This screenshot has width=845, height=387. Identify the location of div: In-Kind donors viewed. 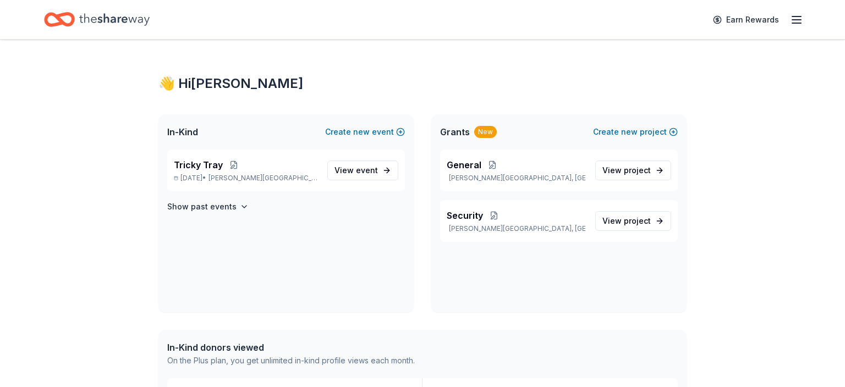
(291, 347).